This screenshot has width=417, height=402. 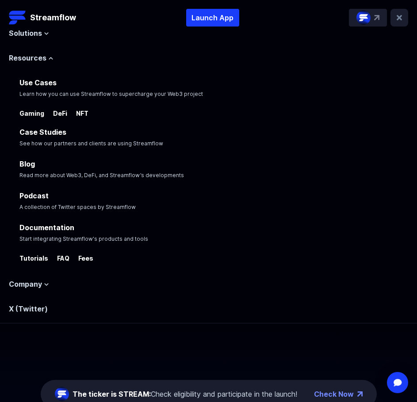 What do you see at coordinates (18, 18) in the screenshot?
I see `img: Streamflow Logo` at bounding box center [18, 18].